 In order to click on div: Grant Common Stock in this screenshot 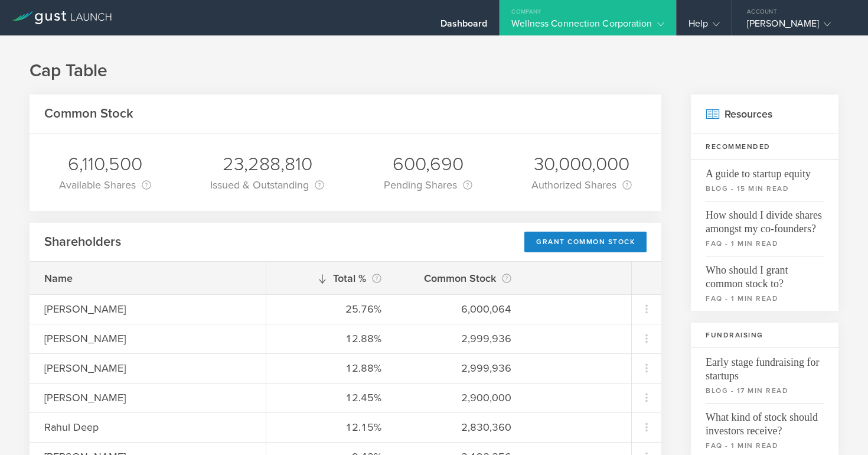, I will do `click(585, 241)`.